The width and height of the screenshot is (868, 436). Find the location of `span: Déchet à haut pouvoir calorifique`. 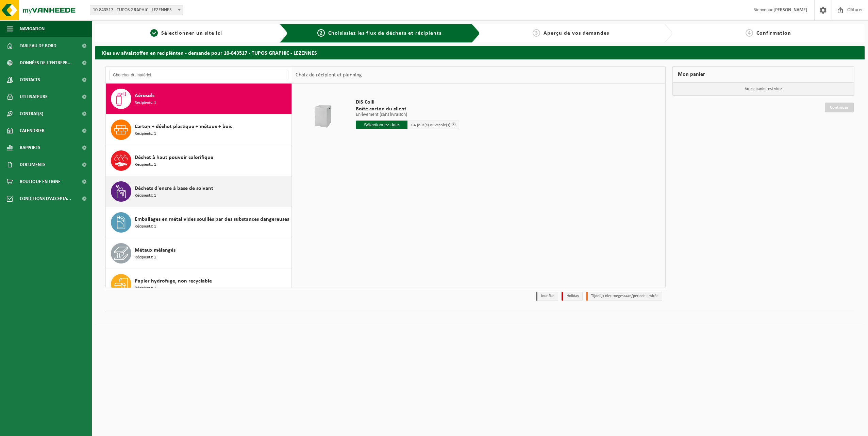

span: Déchet à haut pouvoir calorifique is located at coordinates (174, 157).